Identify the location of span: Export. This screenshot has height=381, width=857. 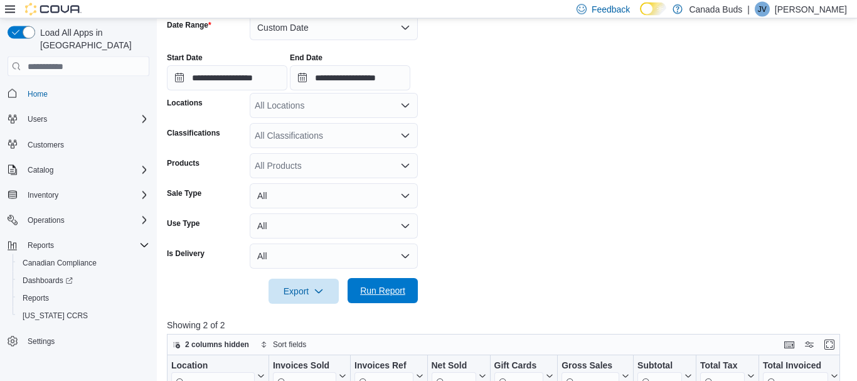
(303, 291).